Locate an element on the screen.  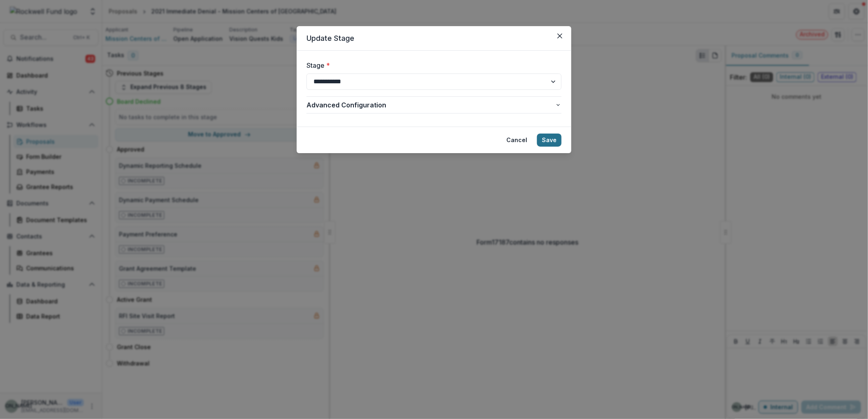
button: Close is located at coordinates (560, 36).